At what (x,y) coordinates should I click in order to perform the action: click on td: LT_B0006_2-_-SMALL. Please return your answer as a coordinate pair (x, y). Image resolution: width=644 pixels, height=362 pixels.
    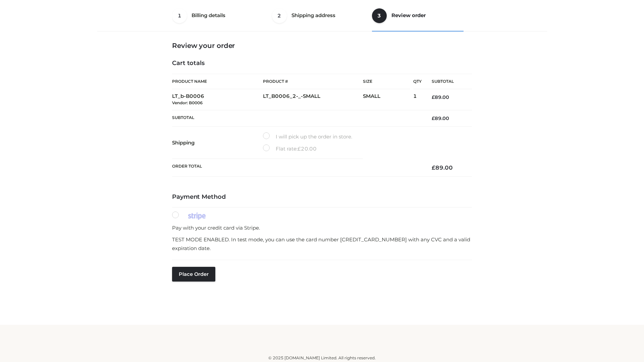
    Looking at the image, I should click on (313, 100).